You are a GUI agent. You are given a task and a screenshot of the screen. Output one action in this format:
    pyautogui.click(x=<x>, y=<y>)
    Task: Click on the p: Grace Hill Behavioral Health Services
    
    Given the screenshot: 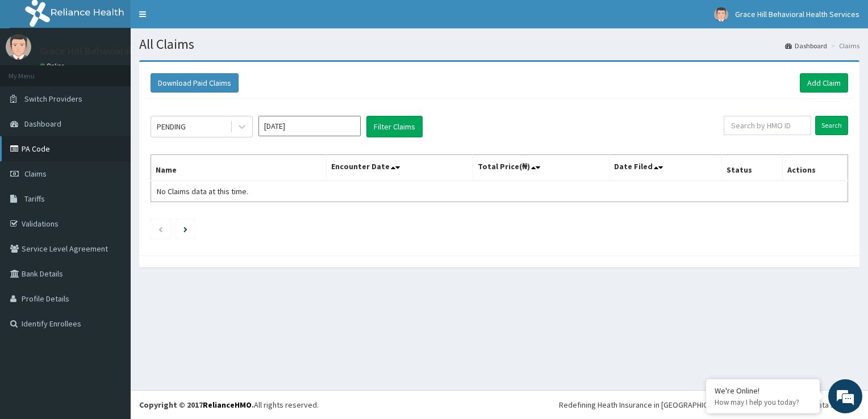 What is the action you would take?
    pyautogui.click(x=122, y=51)
    